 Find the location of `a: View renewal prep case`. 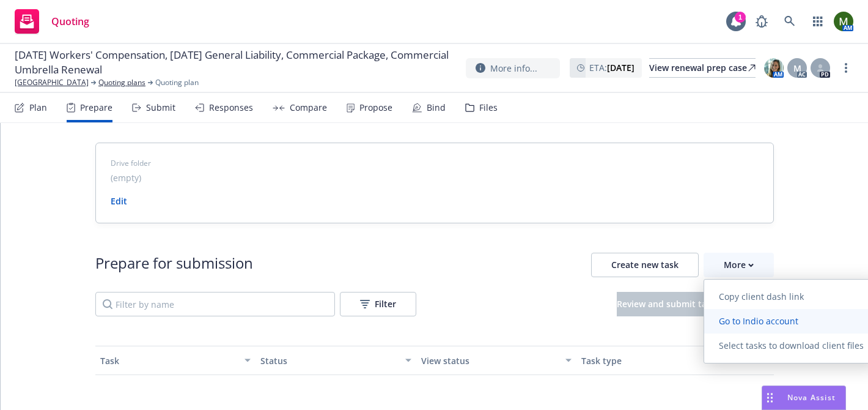

a: View renewal prep case is located at coordinates (702, 68).